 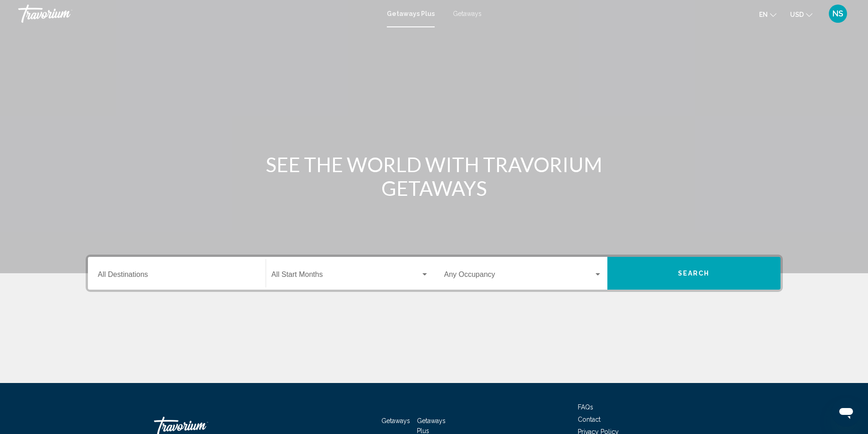 I want to click on span: NS, so click(x=837, y=14).